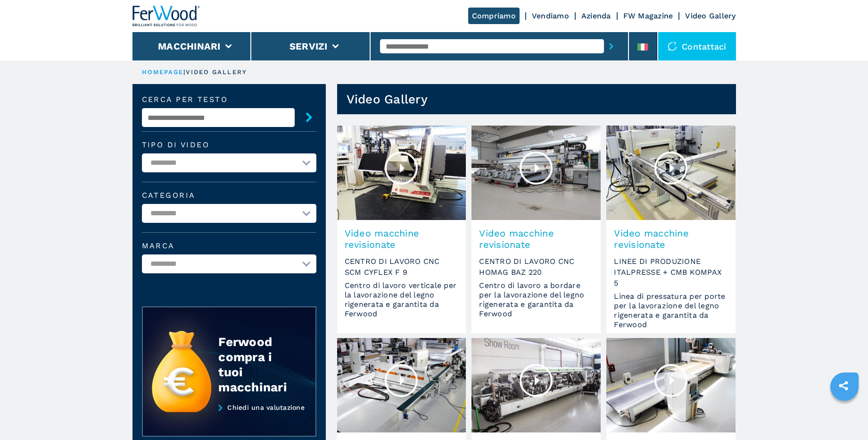  What do you see at coordinates (536, 299) in the screenshot?
I see `span: Centro di lavoro a bordare per la lavorazione del legno rigenerata e garantita da Ferwood` at bounding box center [536, 299].